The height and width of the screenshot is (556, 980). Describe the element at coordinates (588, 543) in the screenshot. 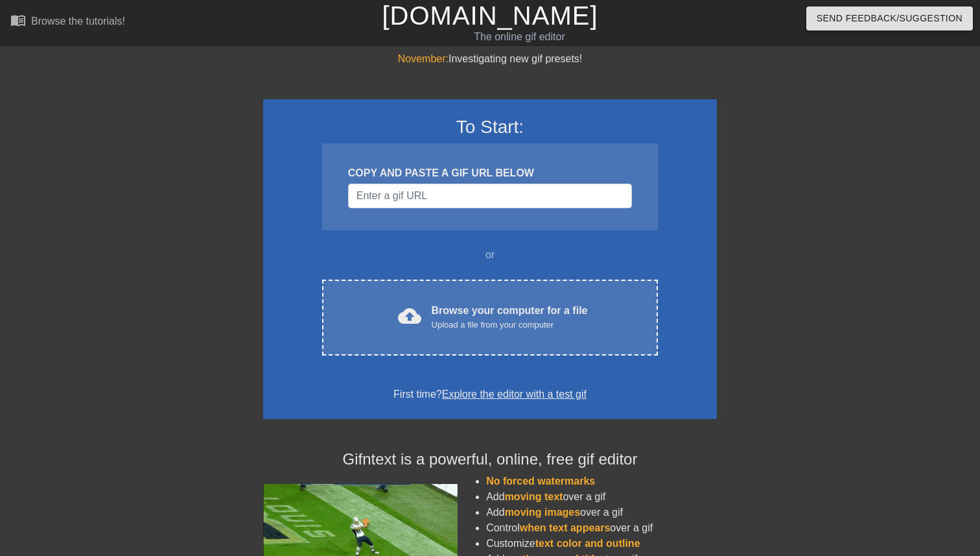

I see `span: text color and outline` at that location.